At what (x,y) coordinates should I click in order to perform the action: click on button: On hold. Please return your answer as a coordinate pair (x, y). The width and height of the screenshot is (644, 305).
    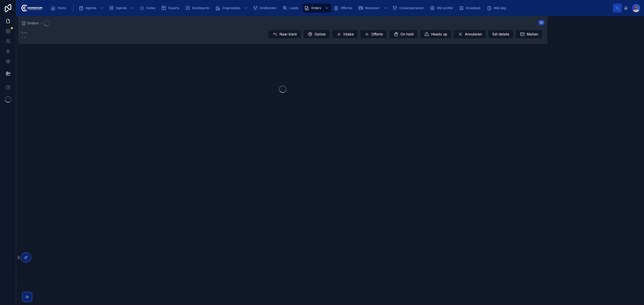
    Looking at the image, I should click on (404, 34).